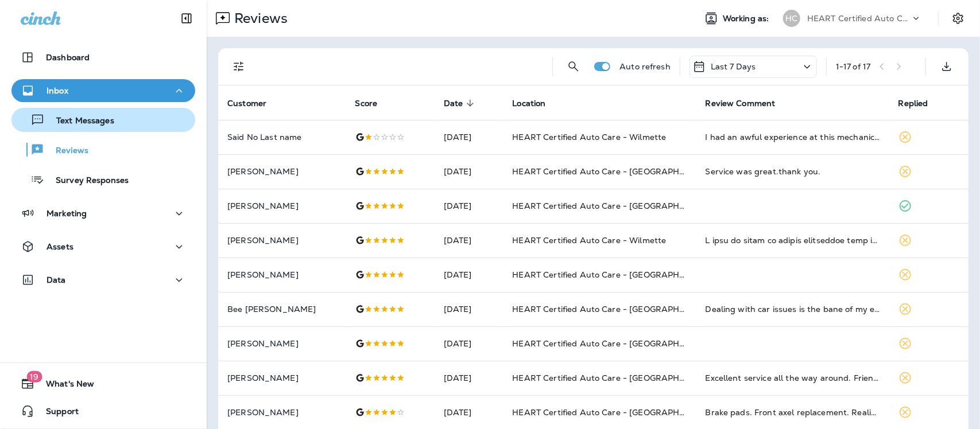 This screenshot has width=980, height=429. Describe the element at coordinates (281, 137) in the screenshot. I see `p: Said No Last name` at that location.